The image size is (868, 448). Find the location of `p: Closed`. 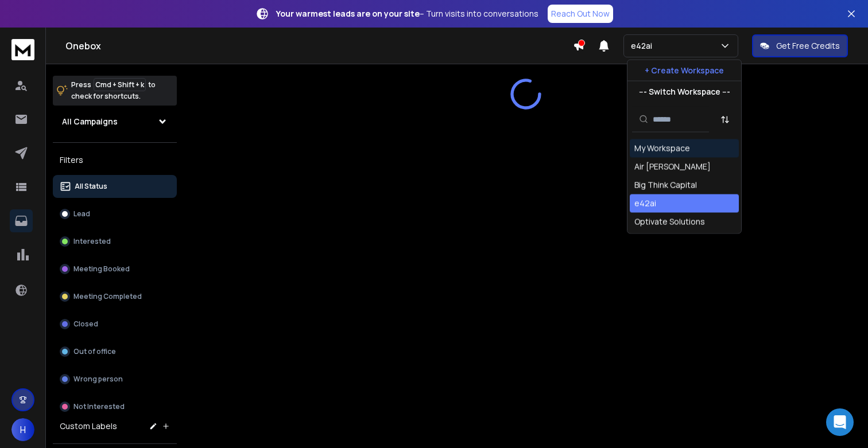

p: Closed is located at coordinates (86, 324).